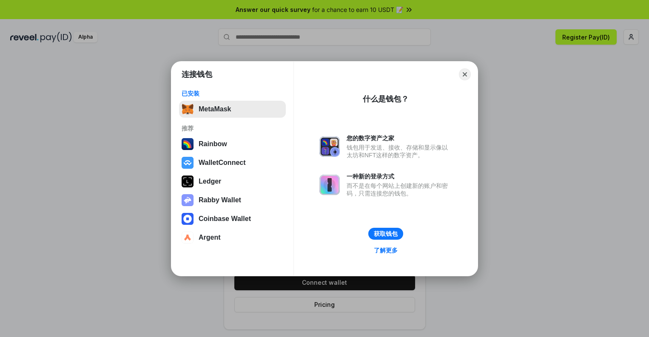  Describe the element at coordinates (224, 219) in the screenshot. I see `div: Coinbase Wallet` at that location.